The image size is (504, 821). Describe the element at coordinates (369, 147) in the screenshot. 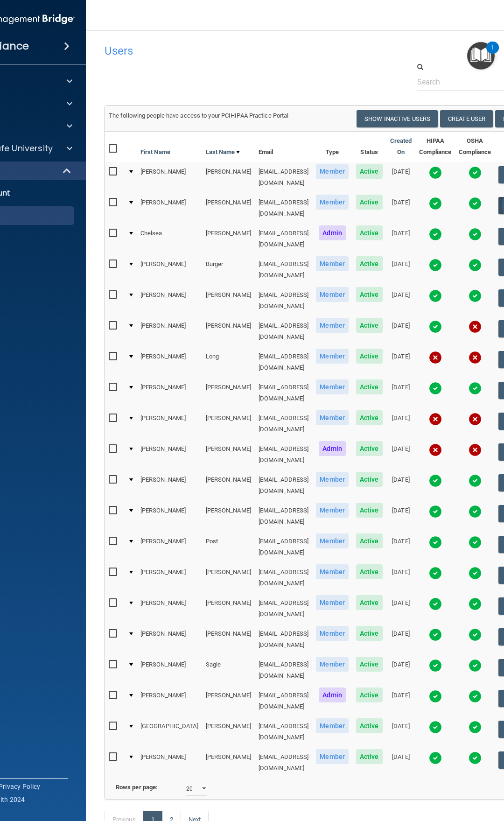

I see `th: Status` at that location.